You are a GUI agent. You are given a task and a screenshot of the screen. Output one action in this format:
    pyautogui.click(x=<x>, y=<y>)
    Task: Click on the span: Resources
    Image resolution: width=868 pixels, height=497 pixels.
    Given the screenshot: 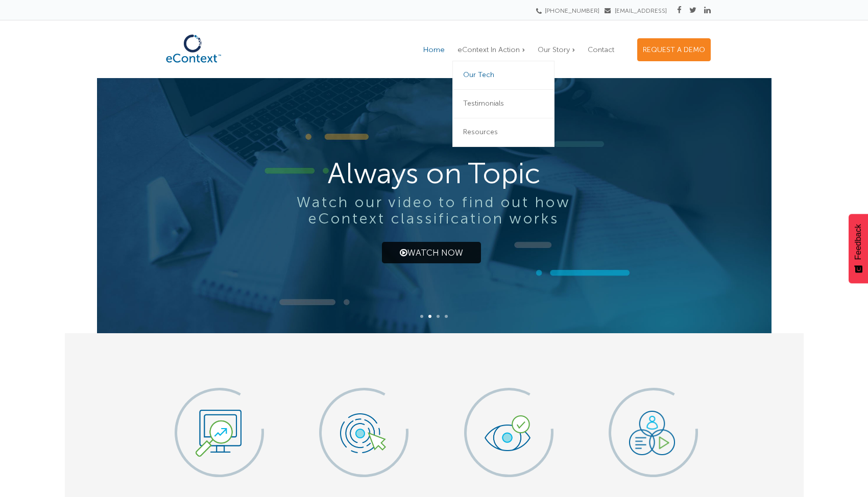 What is the action you would take?
    pyautogui.click(x=480, y=132)
    